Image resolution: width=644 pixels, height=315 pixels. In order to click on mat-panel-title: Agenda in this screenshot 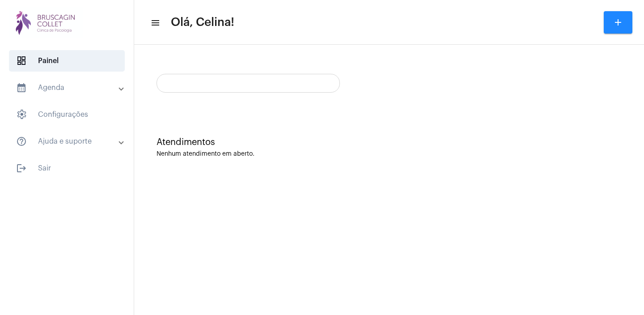, I will do `click(67, 88)`.